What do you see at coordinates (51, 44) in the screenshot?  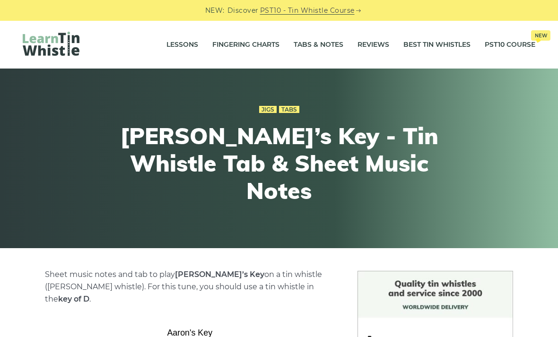 I see `img: LearnTinWhistle.com` at bounding box center [51, 44].